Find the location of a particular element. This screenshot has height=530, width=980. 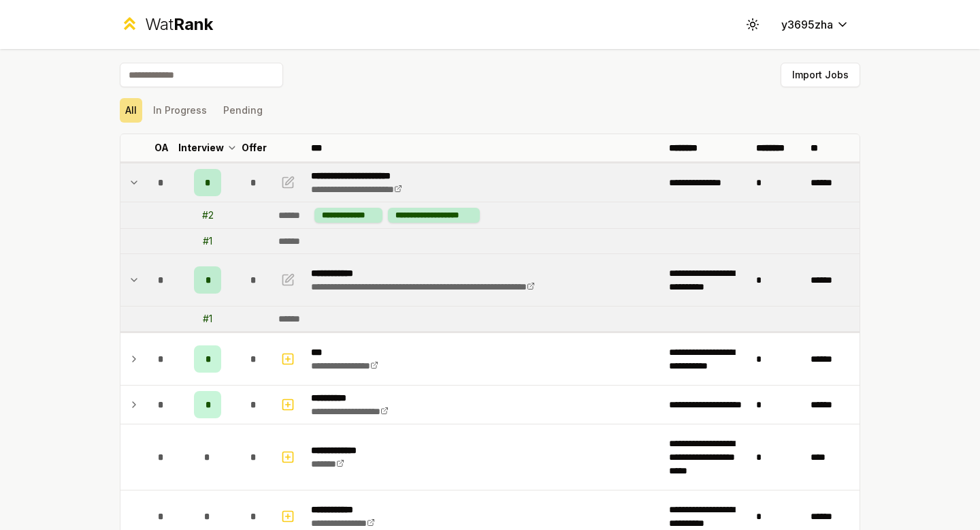

button: Import Jobs is located at coordinates (820, 75).